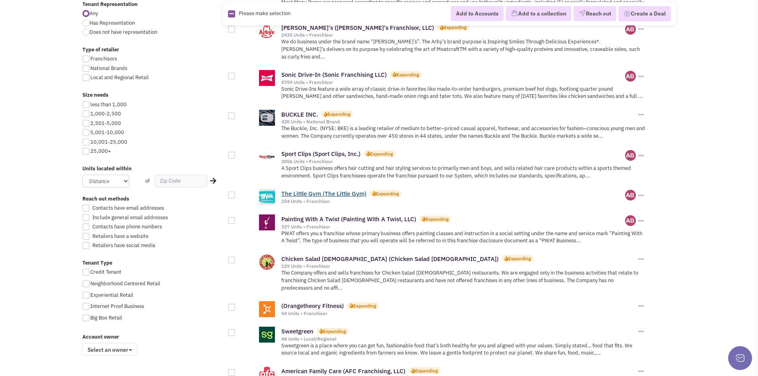  I want to click on span: Include general email addresses, so click(130, 217).